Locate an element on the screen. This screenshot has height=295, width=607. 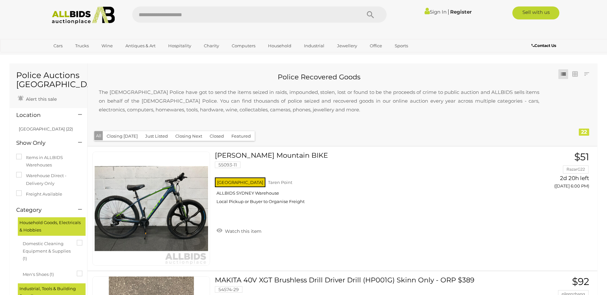
button: Just Listed is located at coordinates (157, 136).